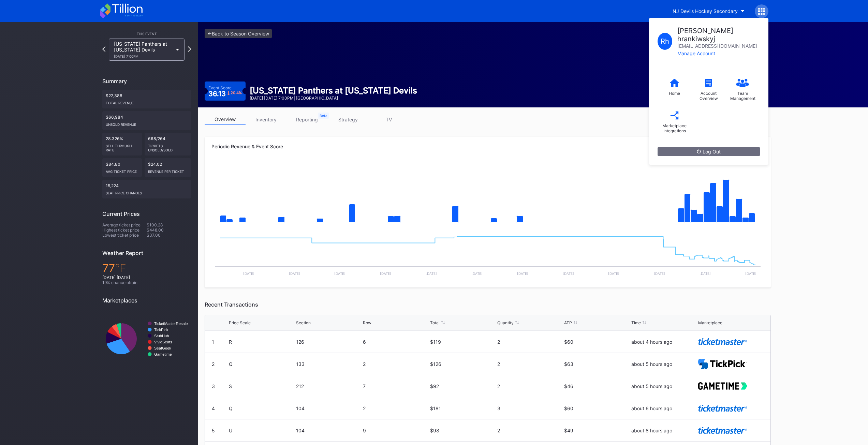 This screenshot has width=868, height=445. Describe the element at coordinates (462, 408) in the screenshot. I see `div: $181` at that location.